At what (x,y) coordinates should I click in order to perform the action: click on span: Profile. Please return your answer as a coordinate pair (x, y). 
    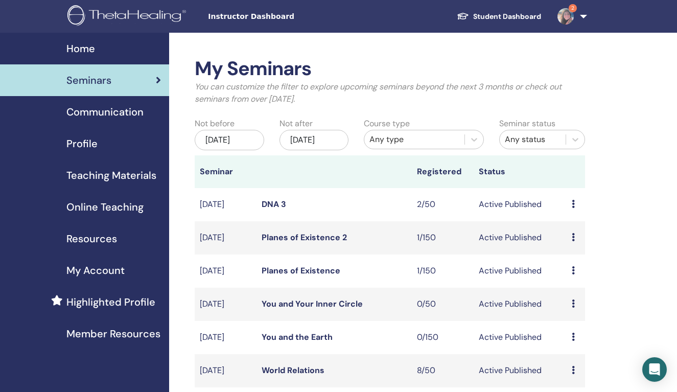
    Looking at the image, I should click on (82, 144).